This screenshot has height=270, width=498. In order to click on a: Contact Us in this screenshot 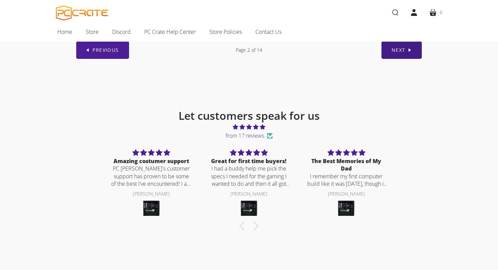, I will do `click(268, 32)`.